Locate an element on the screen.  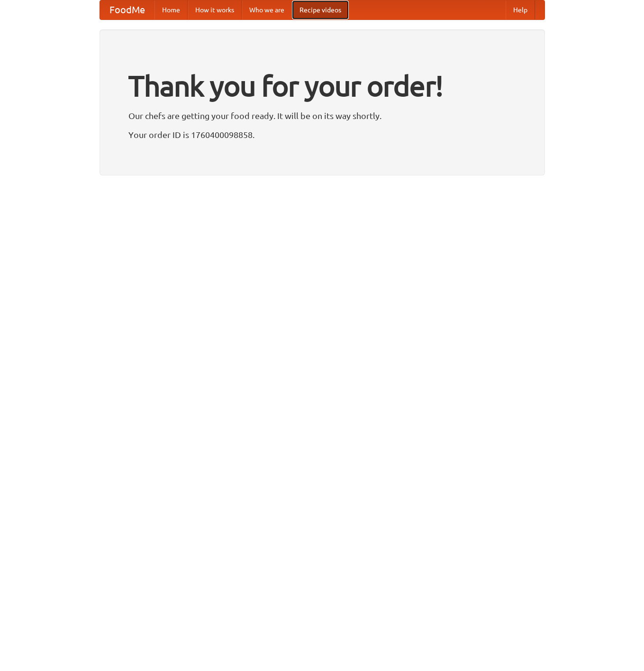
p: Our chefs are getting your food ready. It will be on its way shortly. is located at coordinates (322, 116).